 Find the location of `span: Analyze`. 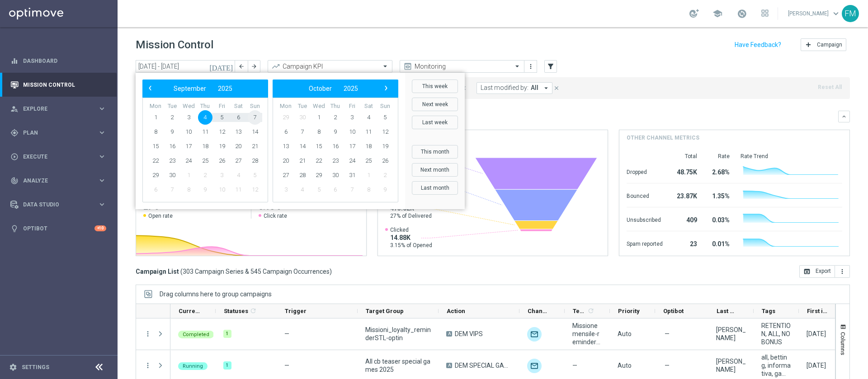

span: Analyze is located at coordinates (60, 181).